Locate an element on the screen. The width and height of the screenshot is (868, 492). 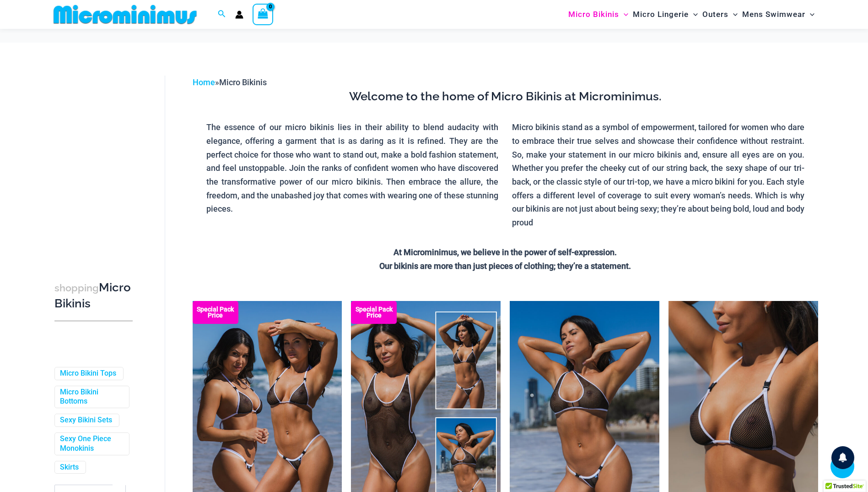
h3: Welcome to the home of Micro Bikinis at Microminimus. is located at coordinates (505, 96).